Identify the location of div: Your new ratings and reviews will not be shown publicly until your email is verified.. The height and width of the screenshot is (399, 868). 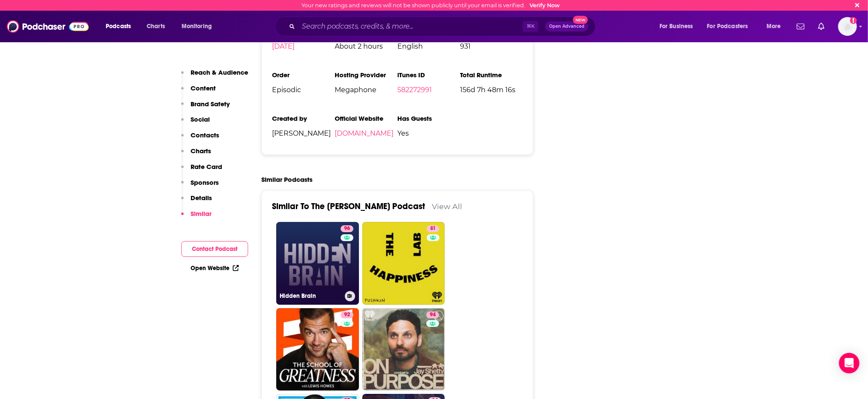
(431, 5).